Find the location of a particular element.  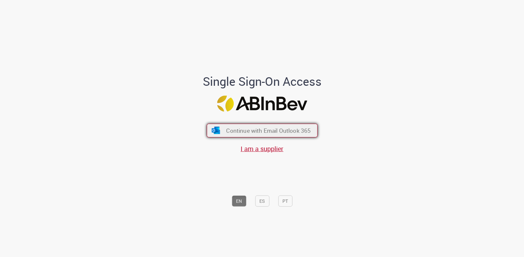

img: ícone Azure/Microsoft 360 is located at coordinates (216, 131).